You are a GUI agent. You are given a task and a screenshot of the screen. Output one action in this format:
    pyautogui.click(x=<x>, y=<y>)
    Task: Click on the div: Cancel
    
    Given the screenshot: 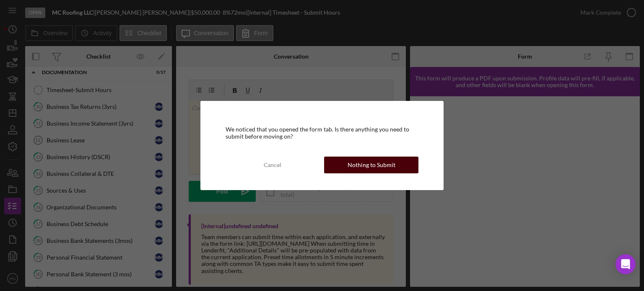 What is the action you would take?
    pyautogui.click(x=273, y=165)
    